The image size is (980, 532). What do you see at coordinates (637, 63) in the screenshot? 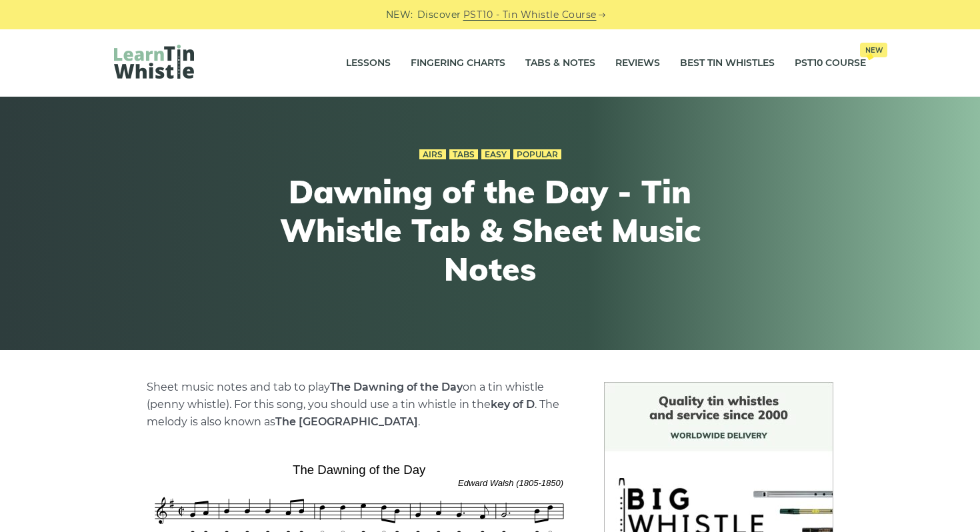
I see `a: Reviews` at bounding box center [637, 63].